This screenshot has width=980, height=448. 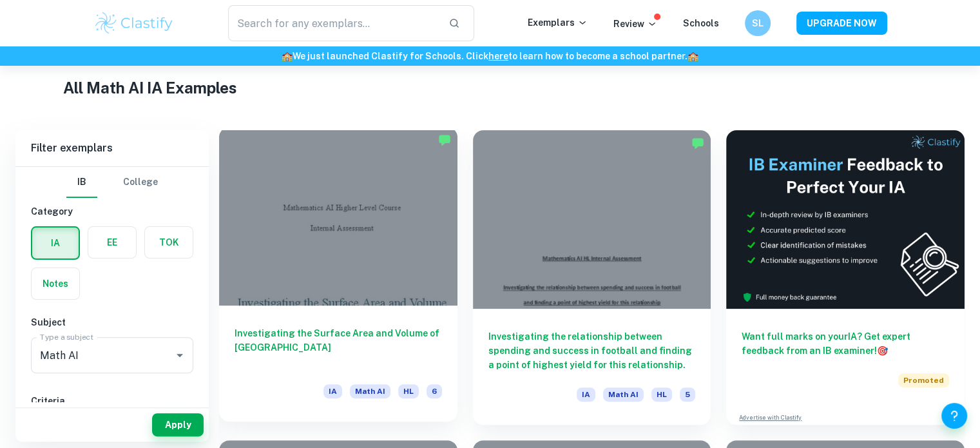 I want to click on p: Review, so click(x=635, y=24).